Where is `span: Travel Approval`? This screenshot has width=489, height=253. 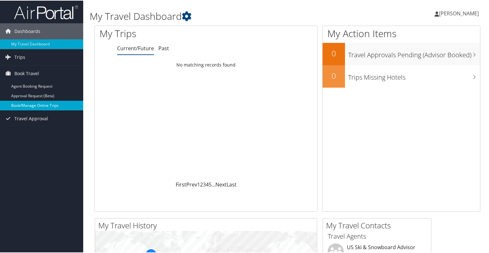
span: Travel Approval is located at coordinates (31, 118).